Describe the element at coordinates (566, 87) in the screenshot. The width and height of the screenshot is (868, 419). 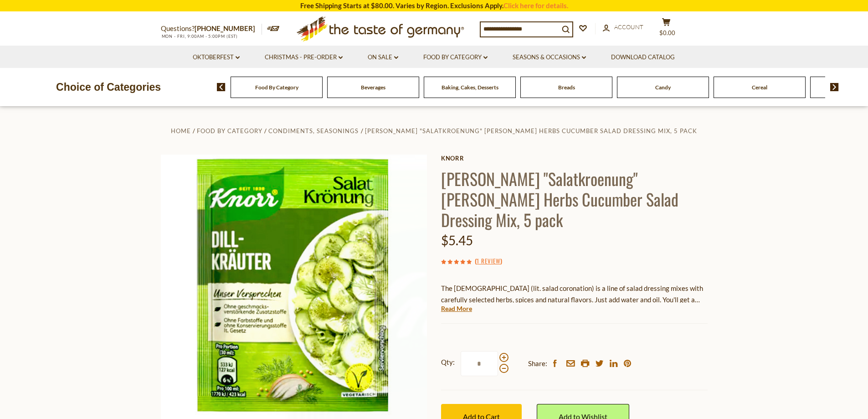
I see `span: Breads` at that location.